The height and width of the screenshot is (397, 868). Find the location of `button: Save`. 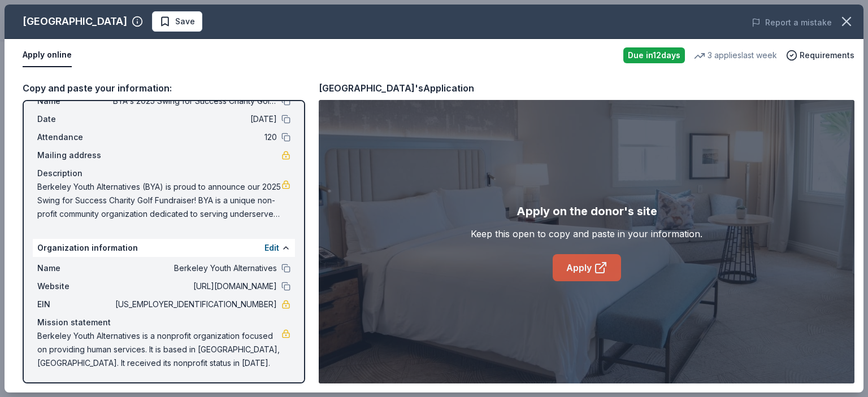

button: Save is located at coordinates (177, 21).